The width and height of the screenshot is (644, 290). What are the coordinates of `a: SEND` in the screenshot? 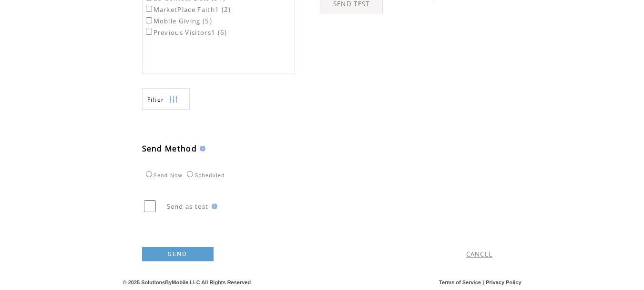 It's located at (178, 254).